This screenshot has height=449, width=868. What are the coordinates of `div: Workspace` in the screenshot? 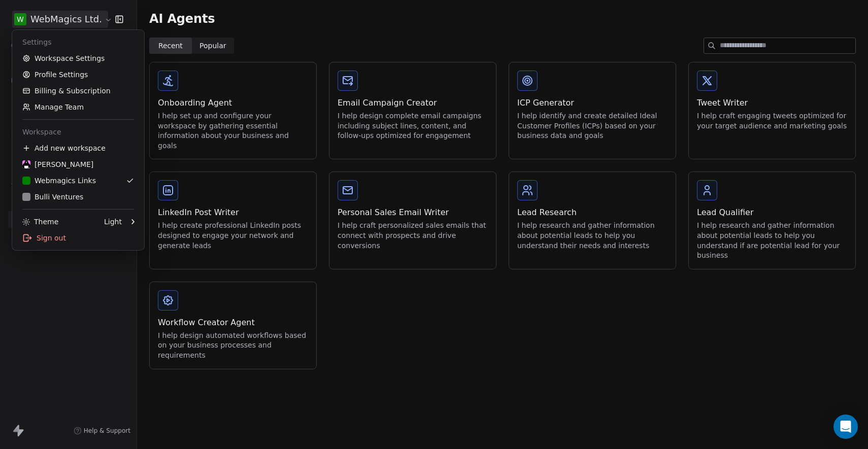 It's located at (78, 132).